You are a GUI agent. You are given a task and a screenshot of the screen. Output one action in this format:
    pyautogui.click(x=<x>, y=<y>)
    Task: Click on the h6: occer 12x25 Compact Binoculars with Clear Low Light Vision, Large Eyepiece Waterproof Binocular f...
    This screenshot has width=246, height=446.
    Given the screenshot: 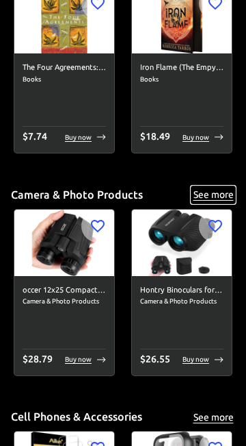 What is the action you would take?
    pyautogui.click(x=64, y=290)
    